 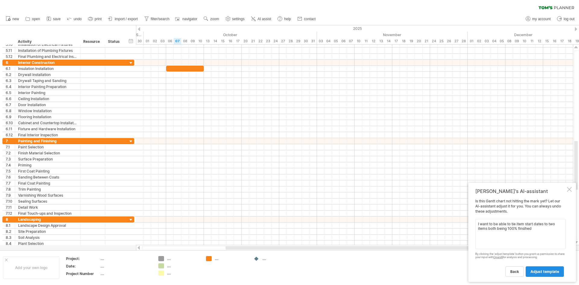 What do you see at coordinates (10, 201) in the screenshot?
I see `div: 7.10` at bounding box center [10, 201].